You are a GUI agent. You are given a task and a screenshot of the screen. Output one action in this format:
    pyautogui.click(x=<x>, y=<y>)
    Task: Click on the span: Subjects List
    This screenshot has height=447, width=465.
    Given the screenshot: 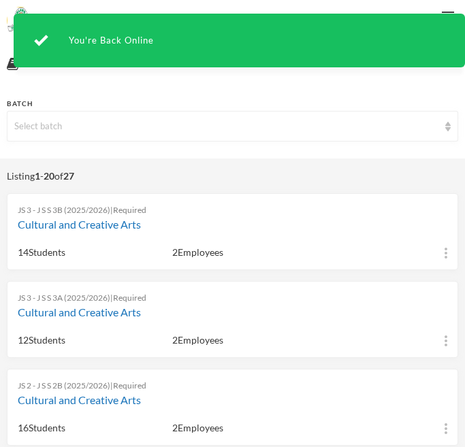 What is the action you would take?
    pyautogui.click(x=50, y=64)
    